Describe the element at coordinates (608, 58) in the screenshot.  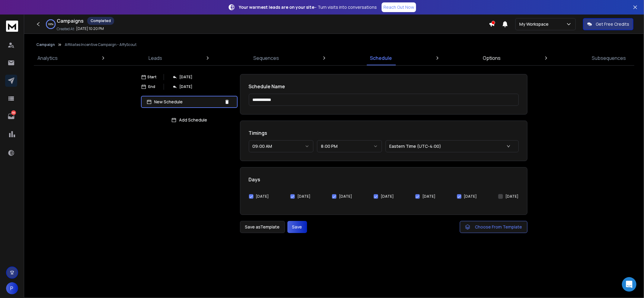
I see `p: Subsequences` at that location.